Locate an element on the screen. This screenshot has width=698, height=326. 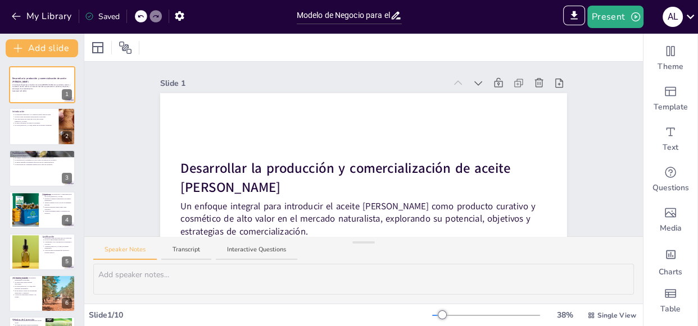
button: Add slide is located at coordinates (42, 48).